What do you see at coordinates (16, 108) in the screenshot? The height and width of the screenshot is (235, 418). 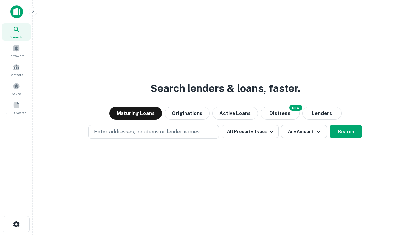 I see `a: SREO Search` at bounding box center [16, 108].